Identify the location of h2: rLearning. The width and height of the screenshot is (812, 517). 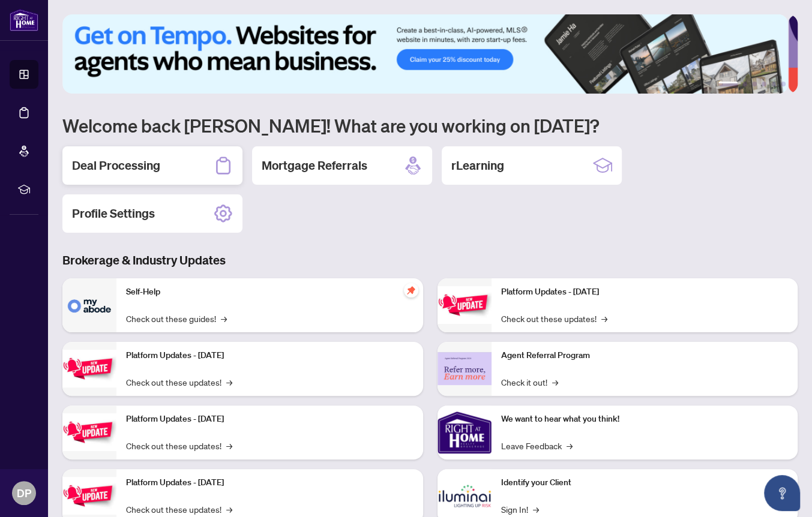
(478, 166).